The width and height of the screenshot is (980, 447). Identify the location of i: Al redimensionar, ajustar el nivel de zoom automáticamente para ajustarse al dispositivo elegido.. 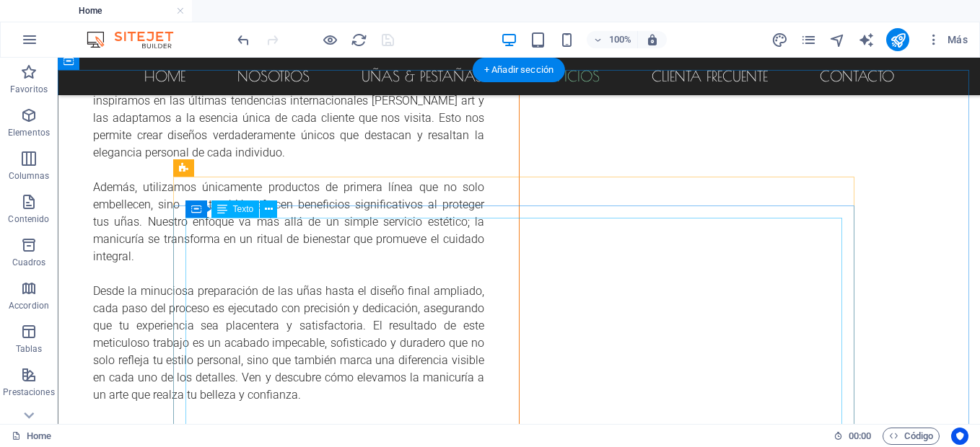
(652, 40).